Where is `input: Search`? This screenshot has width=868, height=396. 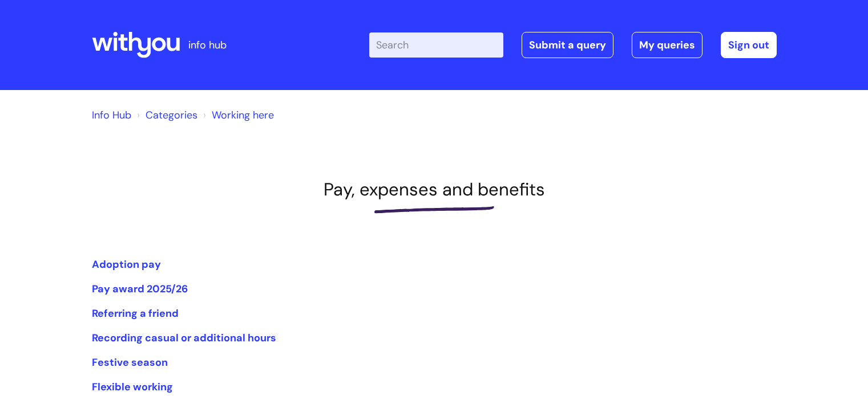
input: Search is located at coordinates (436, 45).